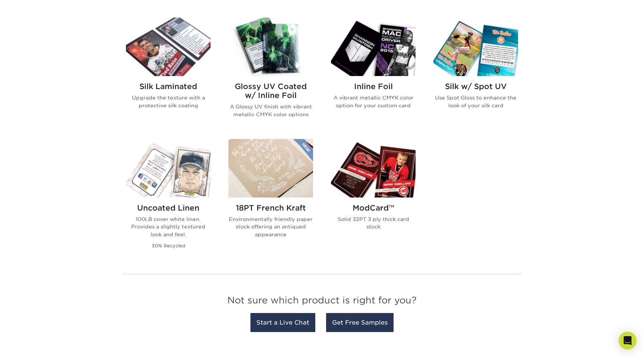  Describe the element at coordinates (373, 47) in the screenshot. I see `img: Inline Foil Trading Cards` at that location.